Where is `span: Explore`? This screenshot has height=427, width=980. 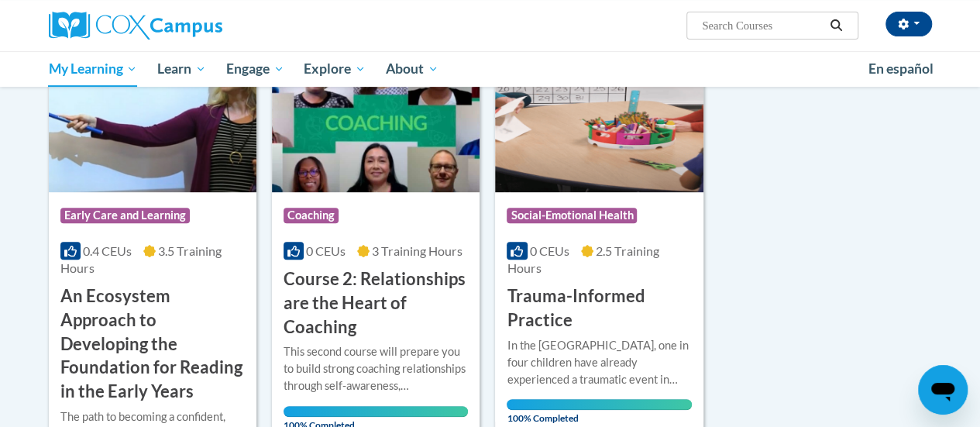
span: Explore is located at coordinates (335, 69).